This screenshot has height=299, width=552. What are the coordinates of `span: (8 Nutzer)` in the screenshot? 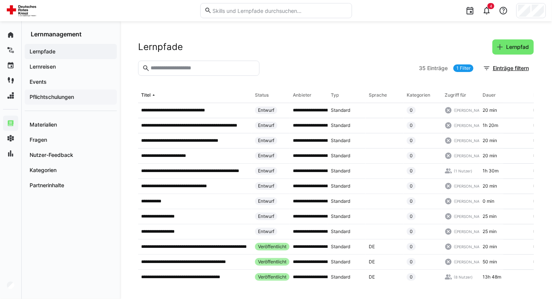 It's located at (463, 277).